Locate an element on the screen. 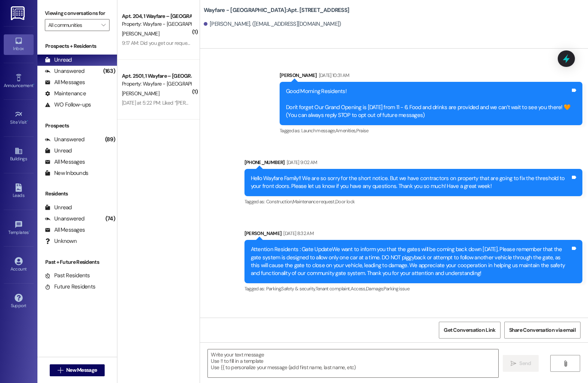 The height and width of the screenshot is (383, 588). input: All communities is located at coordinates (73, 25).